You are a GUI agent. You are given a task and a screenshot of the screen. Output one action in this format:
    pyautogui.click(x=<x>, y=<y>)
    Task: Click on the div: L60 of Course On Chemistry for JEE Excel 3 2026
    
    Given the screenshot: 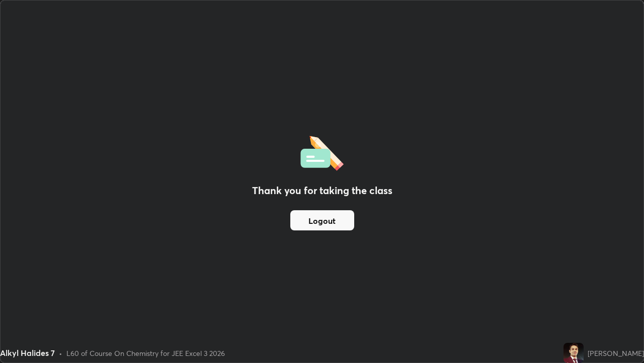 What is the action you would take?
    pyautogui.click(x=145, y=353)
    